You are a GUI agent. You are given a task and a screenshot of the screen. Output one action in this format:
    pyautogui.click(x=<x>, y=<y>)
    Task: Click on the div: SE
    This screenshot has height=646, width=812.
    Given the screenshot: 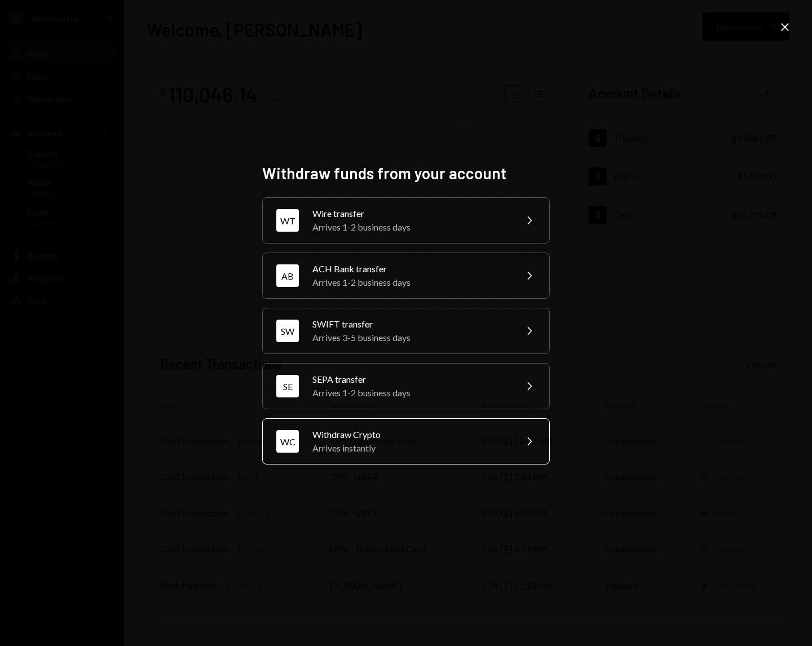 What is the action you would take?
    pyautogui.click(x=288, y=386)
    